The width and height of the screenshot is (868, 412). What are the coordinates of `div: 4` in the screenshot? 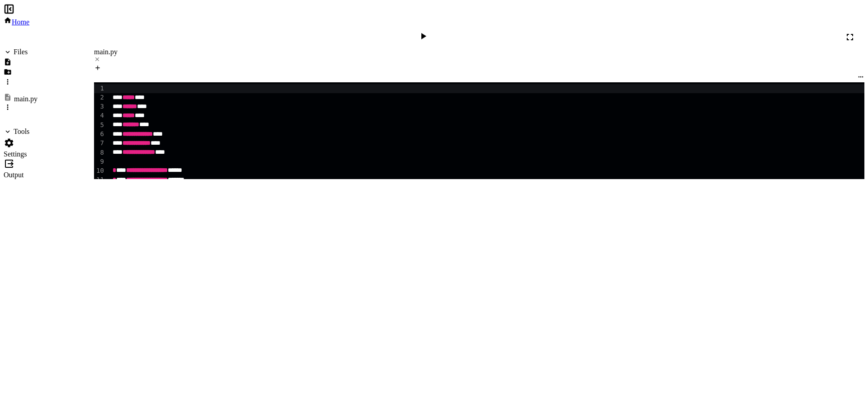 It's located at (99, 116).